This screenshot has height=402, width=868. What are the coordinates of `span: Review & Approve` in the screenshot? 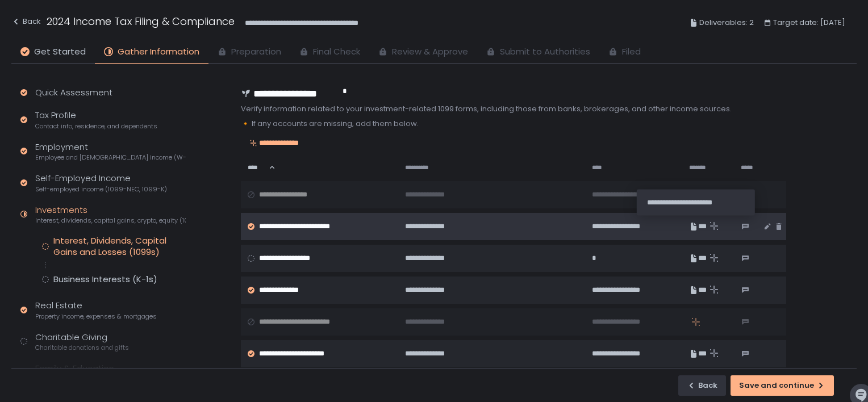 It's located at (430, 52).